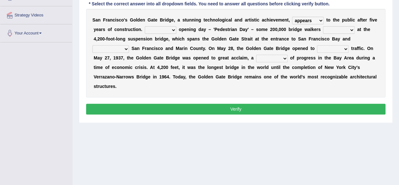  What do you see at coordinates (216, 29) in the screenshot?
I see `b: P` at bounding box center [216, 29].